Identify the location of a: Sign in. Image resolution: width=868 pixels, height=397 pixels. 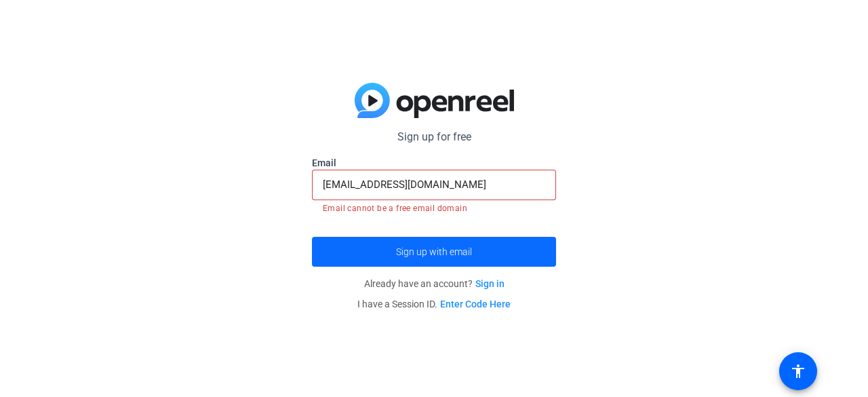
(490, 284).